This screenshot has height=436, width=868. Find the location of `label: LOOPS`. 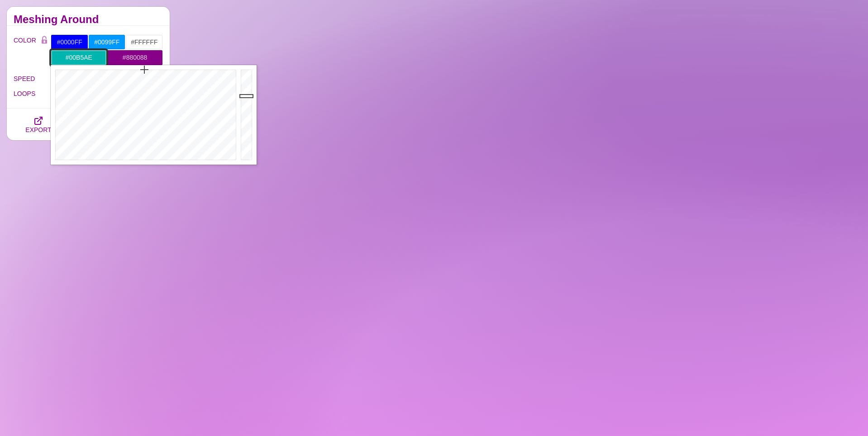

label: LOOPS is located at coordinates (32, 94).